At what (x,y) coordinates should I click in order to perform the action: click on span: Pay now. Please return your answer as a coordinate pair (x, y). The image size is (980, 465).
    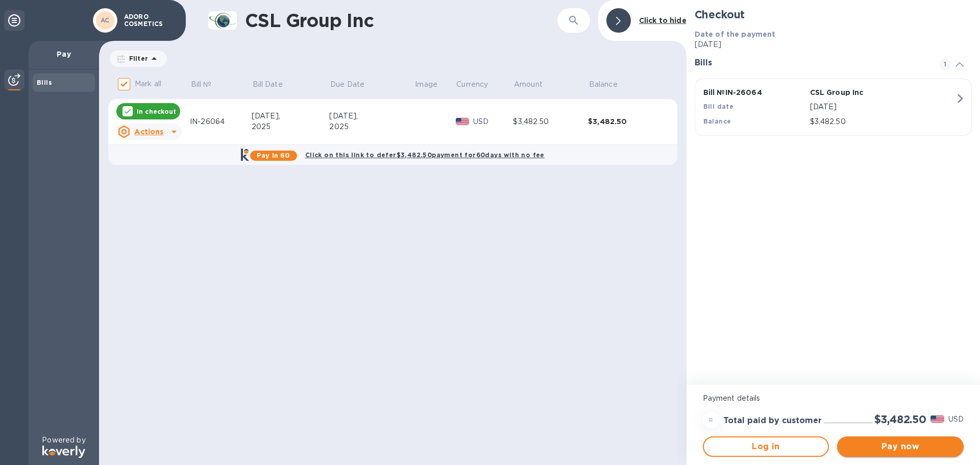
    Looking at the image, I should click on (900, 446).